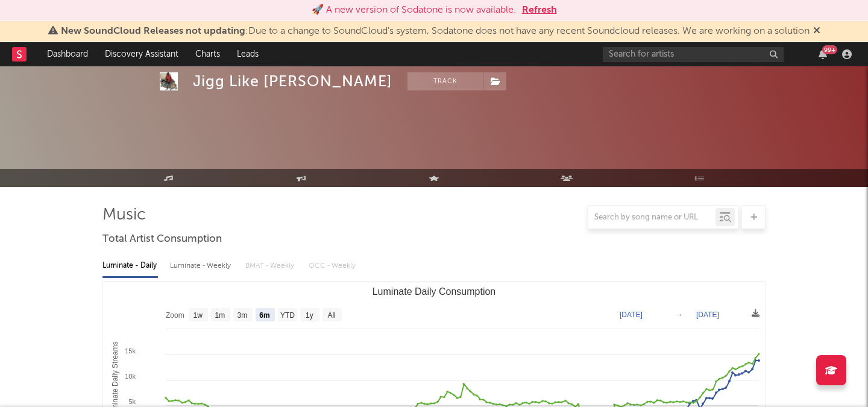 This screenshot has height=407, width=868. Describe the element at coordinates (242, 315) in the screenshot. I see `text: 3m` at that location.